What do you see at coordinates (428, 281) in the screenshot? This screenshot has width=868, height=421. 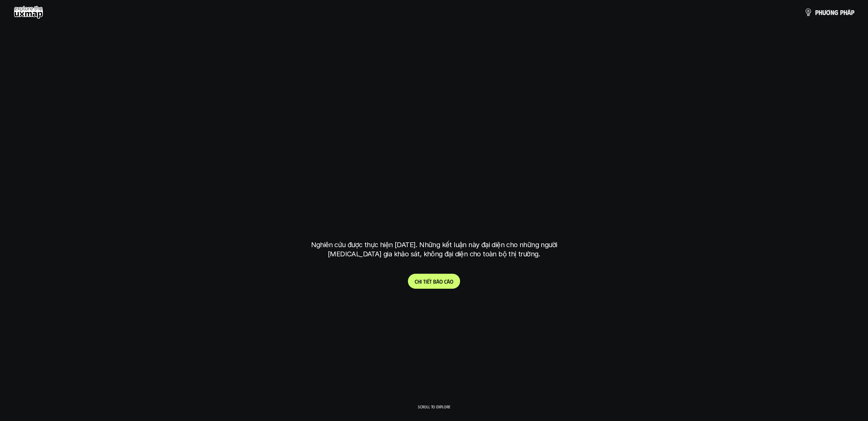 I see `span: ế` at bounding box center [428, 281].